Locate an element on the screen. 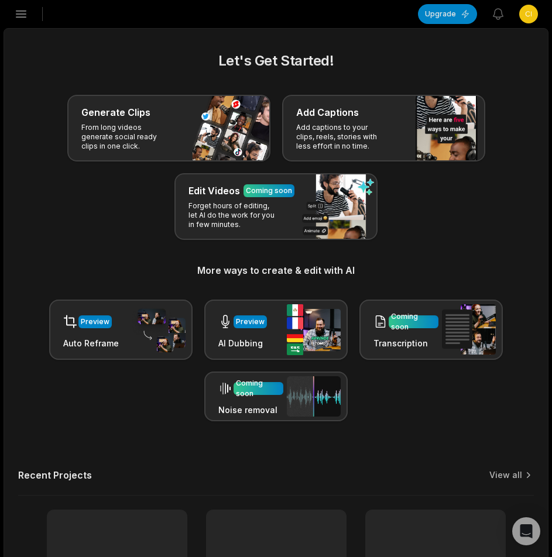 This screenshot has height=557, width=552. img: ai_dubbing.png is located at coordinates (314, 329).